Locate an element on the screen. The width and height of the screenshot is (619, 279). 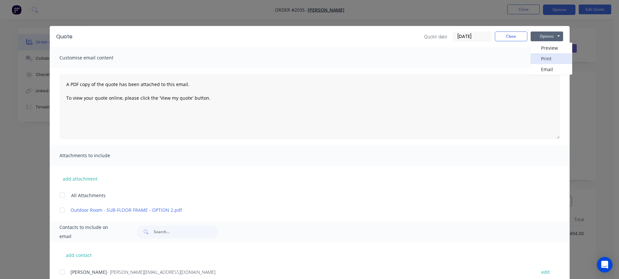
button: add attachment is located at coordinates (80, 179).